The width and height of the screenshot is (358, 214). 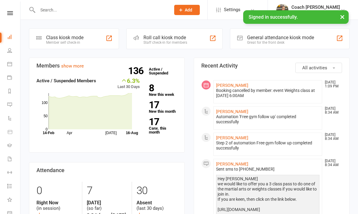 I want to click on span: Settings, so click(x=232, y=10).